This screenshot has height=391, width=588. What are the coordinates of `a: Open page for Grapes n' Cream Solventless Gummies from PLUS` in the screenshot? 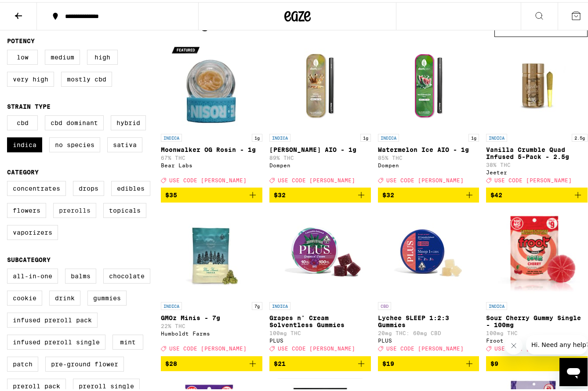 It's located at (320, 281).